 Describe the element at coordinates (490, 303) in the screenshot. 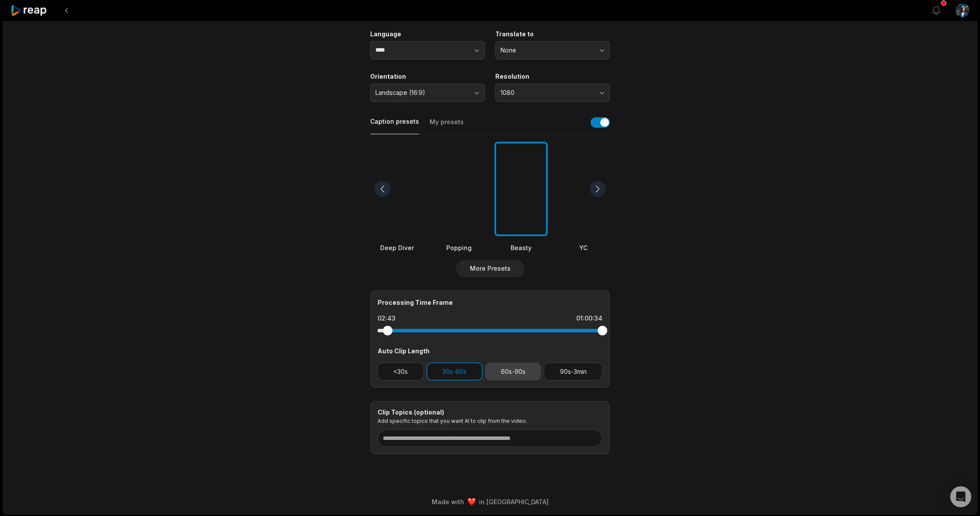

I see `div: Processing Time Frame` at that location.